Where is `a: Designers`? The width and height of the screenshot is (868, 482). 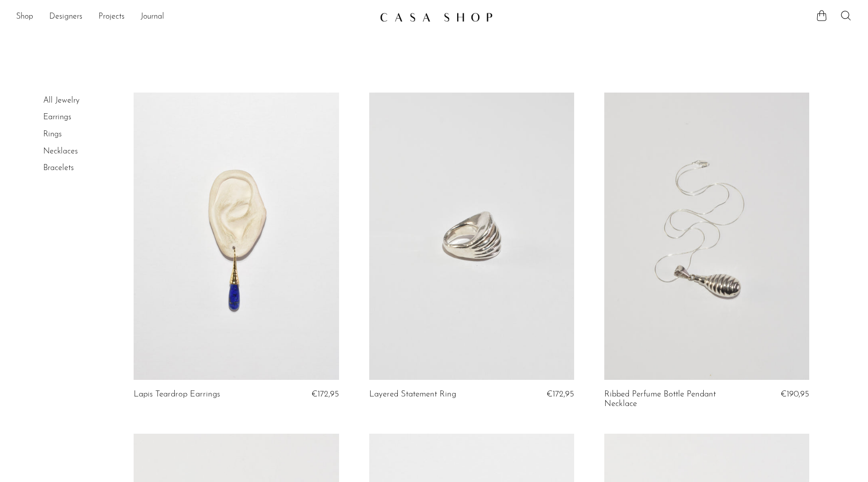
a: Designers is located at coordinates (66, 17).